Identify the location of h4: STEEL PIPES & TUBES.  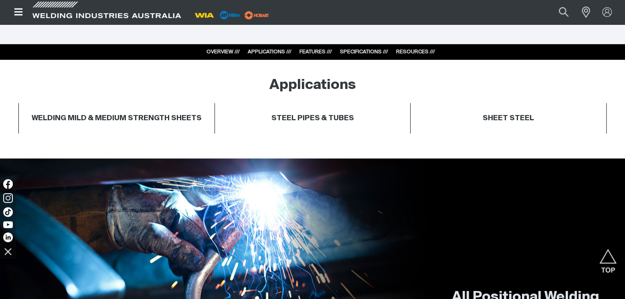
(312, 118).